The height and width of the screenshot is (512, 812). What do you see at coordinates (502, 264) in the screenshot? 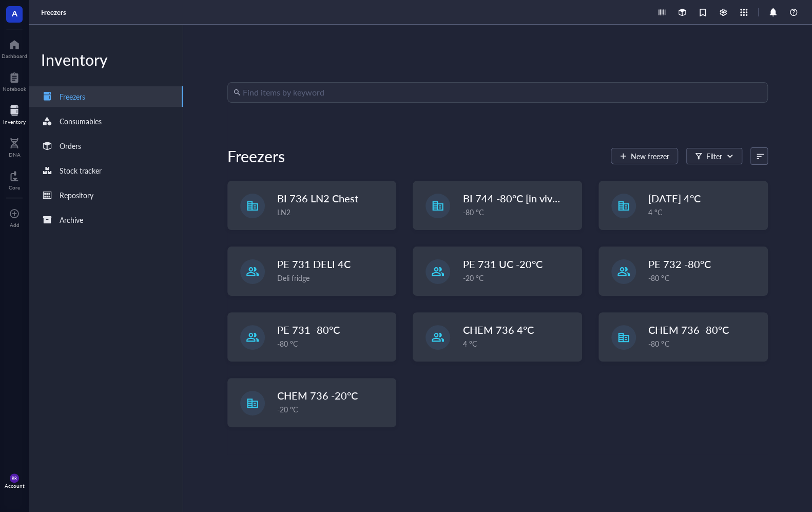
I see `span: PE 731 UC -20°C` at bounding box center [502, 264].